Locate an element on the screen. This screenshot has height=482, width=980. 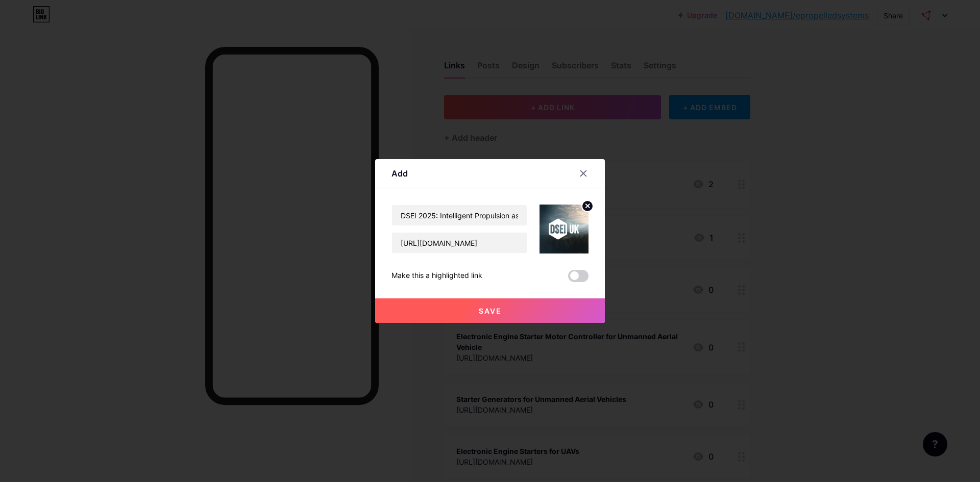
span: Save is located at coordinates (490, 311).